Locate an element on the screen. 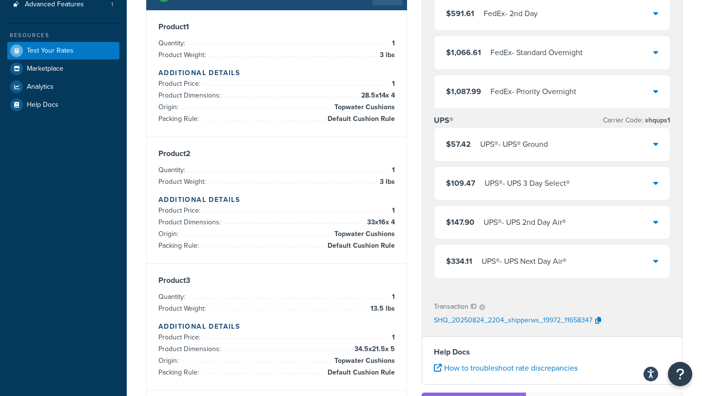  span: Advanced Features is located at coordinates (54, 4).